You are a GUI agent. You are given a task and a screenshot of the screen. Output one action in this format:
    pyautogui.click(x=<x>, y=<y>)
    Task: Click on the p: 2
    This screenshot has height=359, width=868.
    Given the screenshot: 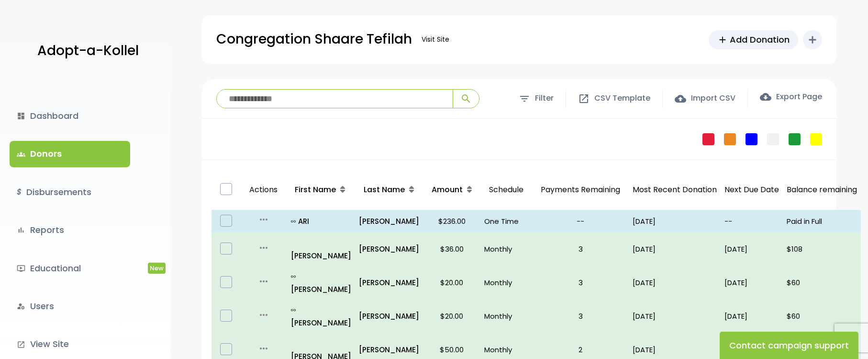 What is the action you would take?
    pyautogui.click(x=581, y=349)
    